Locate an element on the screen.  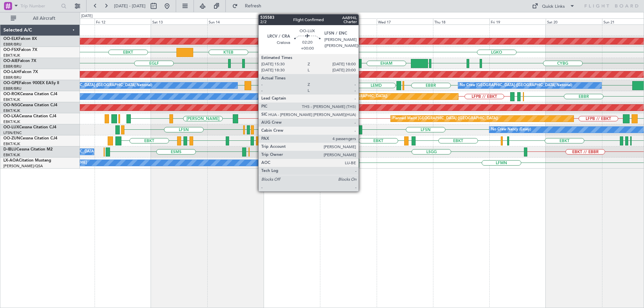
span: OO-LXA is located at coordinates (11, 116).